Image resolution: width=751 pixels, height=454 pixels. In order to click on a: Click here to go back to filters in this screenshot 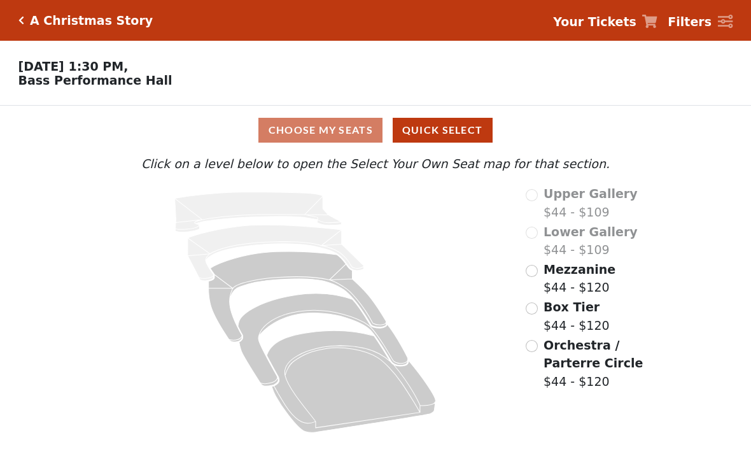, I will do `click(21, 20)`.